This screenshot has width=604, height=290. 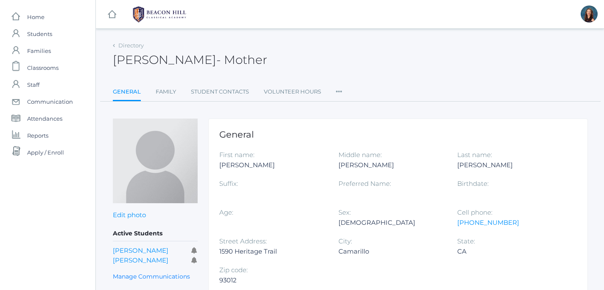 I want to click on a: Manage Communications, so click(x=151, y=277).